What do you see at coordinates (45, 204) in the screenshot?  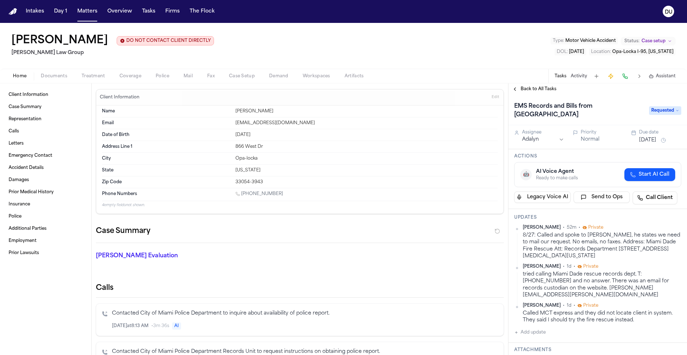 I see `a: Insurance` at bounding box center [45, 204].